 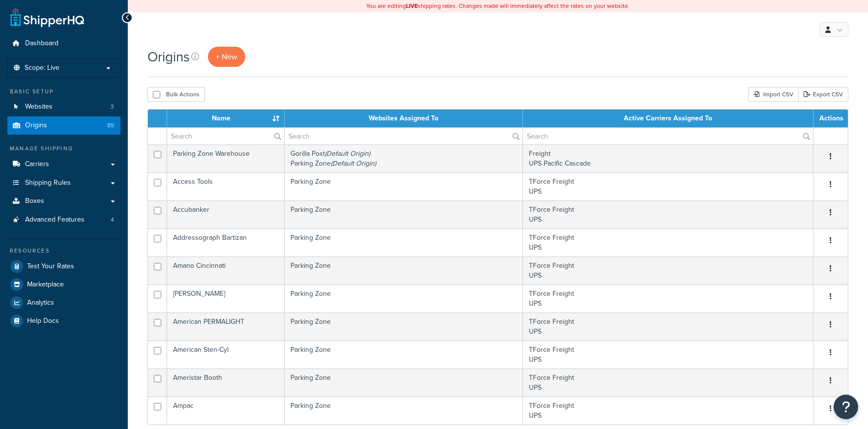 I want to click on td: Parking Zone Warehouse, so click(x=226, y=158).